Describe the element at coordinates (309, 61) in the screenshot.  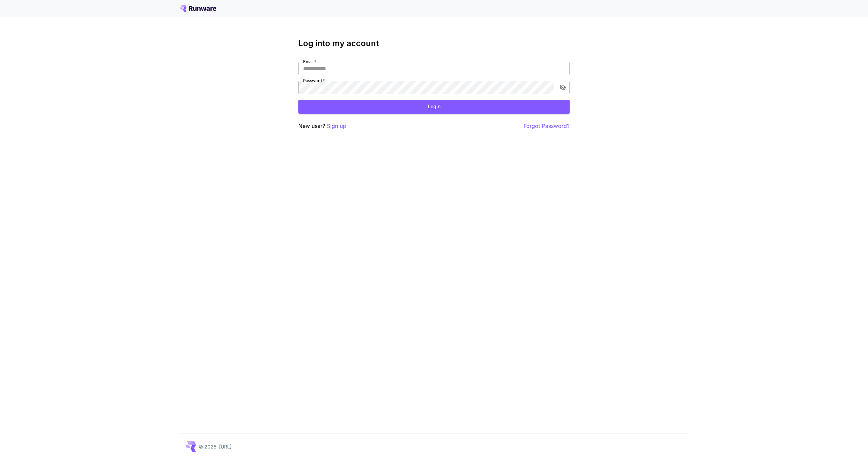
I see `label: Email` at that location.